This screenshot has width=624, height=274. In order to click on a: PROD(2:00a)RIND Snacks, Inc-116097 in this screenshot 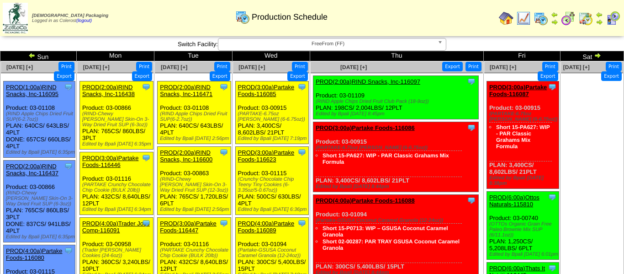, I will do `click(368, 81)`.